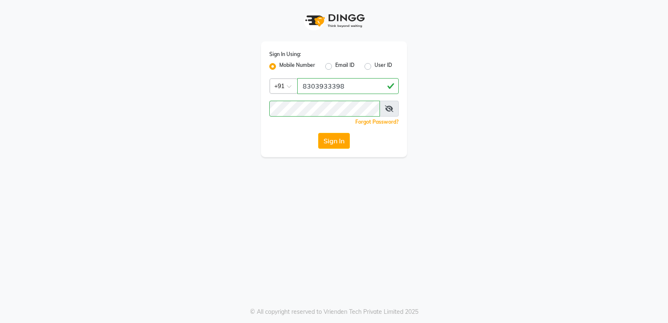 The height and width of the screenshot is (323, 668). What do you see at coordinates (334, 141) in the screenshot?
I see `button: Sign In` at bounding box center [334, 141].